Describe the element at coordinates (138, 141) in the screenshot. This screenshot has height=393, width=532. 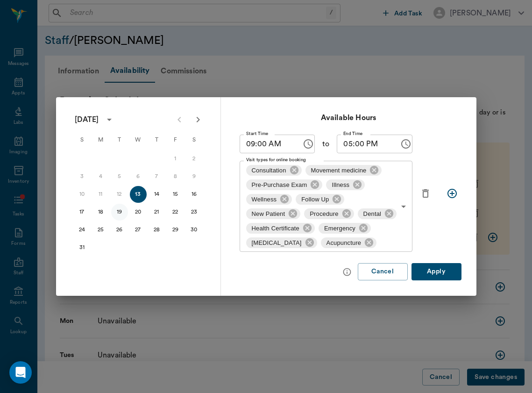
I see `span: Wednesday` at that location.